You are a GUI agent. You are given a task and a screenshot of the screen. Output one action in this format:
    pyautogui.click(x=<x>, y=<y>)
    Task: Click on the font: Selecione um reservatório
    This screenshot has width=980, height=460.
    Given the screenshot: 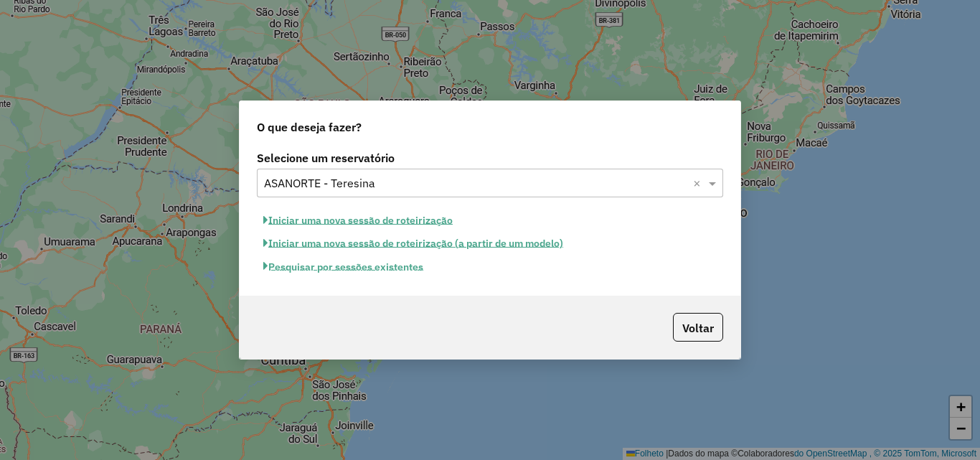 What is the action you would take?
    pyautogui.click(x=326, y=158)
    